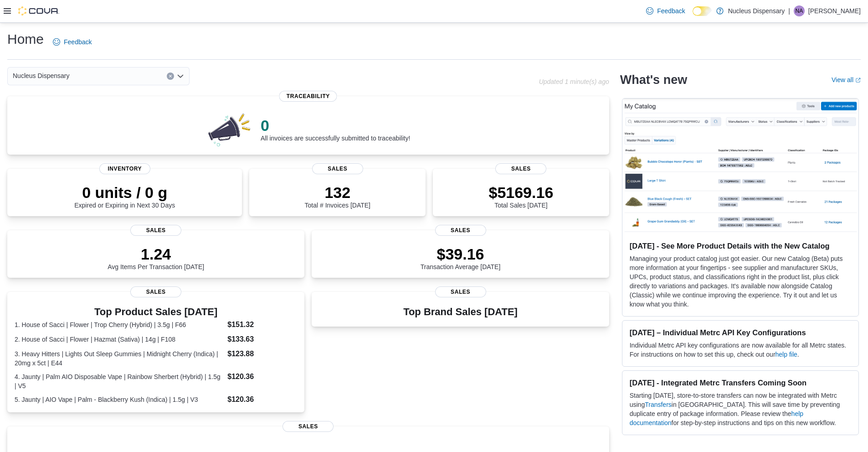 This screenshot has width=868, height=452. I want to click on input: Dark Mode, so click(702, 11).